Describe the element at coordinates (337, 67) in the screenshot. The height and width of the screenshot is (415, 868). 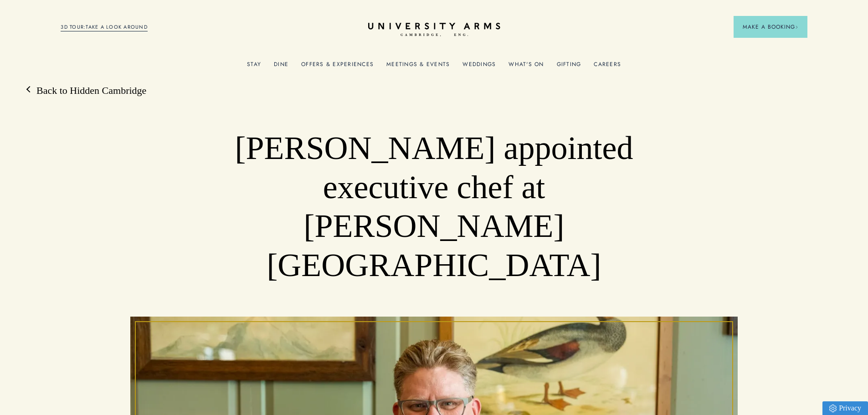
I see `a: Offers & Experiences` at that location.